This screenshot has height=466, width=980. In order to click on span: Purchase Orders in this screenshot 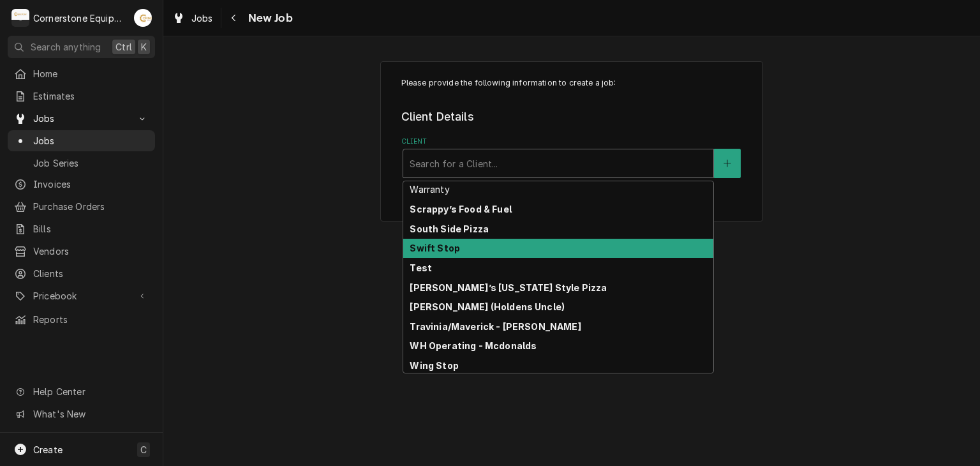, I will do `click(91, 207)`.